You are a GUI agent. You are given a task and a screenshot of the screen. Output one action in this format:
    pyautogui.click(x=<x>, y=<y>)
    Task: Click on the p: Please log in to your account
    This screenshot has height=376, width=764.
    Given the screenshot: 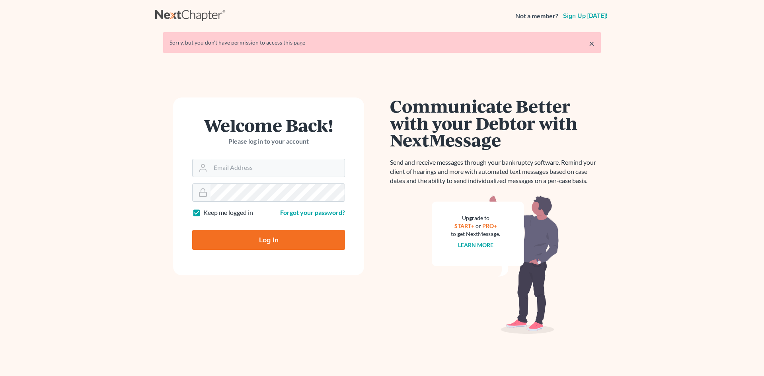 What is the action you would take?
    pyautogui.click(x=269, y=141)
    